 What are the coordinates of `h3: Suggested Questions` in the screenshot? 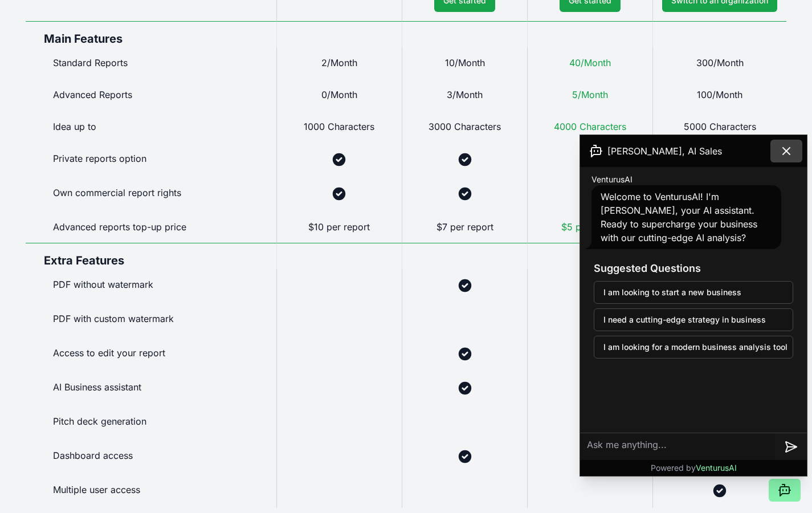 It's located at (694, 268).